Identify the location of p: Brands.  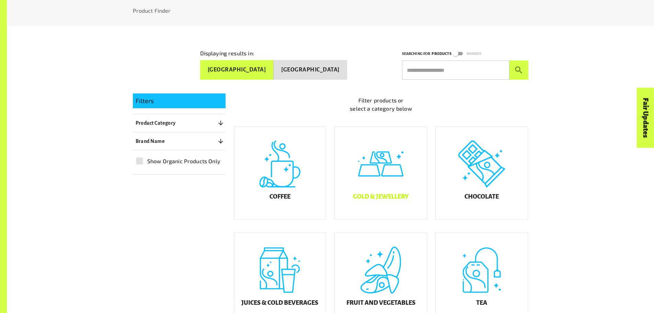
(474, 54).